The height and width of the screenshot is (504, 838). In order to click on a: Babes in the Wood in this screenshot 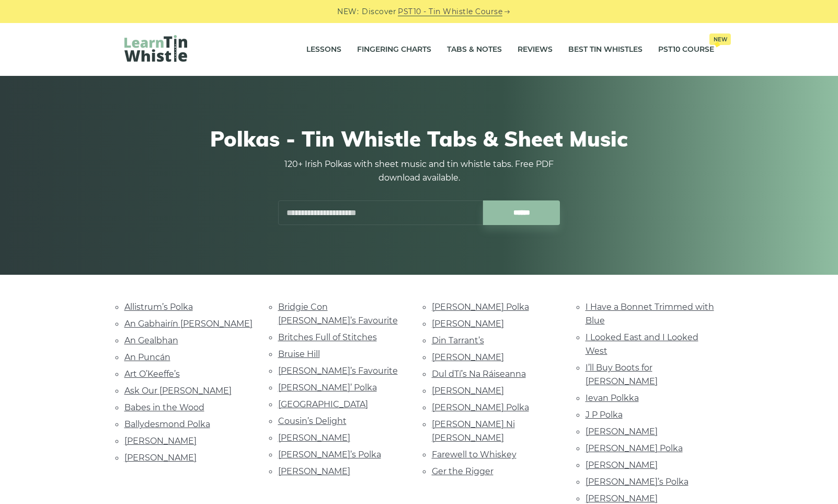, I will do `click(164, 406)`.